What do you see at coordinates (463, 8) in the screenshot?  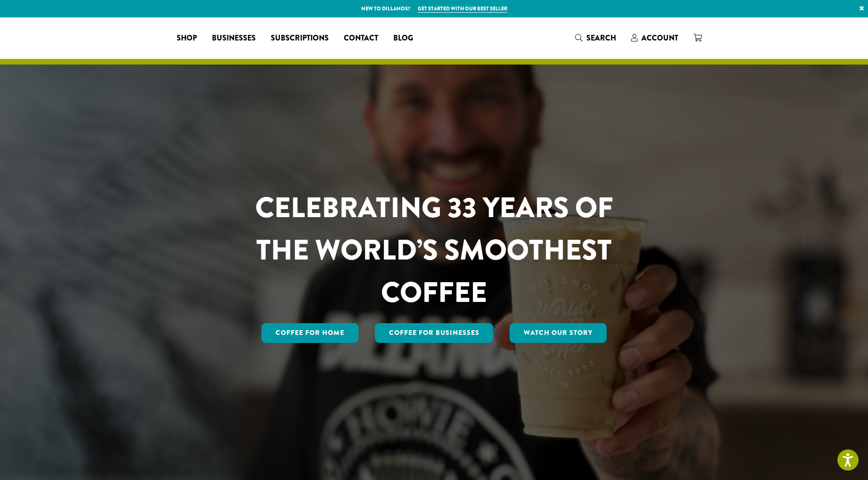 I see `a: Get started with our best seller` at bounding box center [463, 8].